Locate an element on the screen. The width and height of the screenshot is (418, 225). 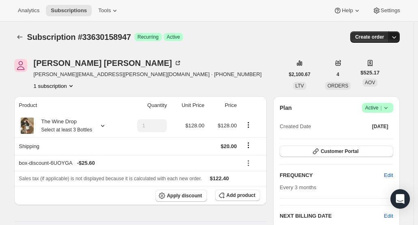
small: Select at least 3 Bottles is located at coordinates (67, 130).